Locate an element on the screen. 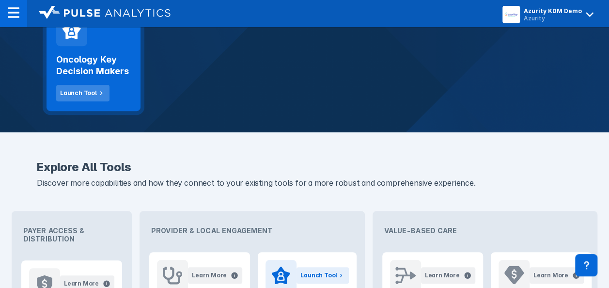 The height and width of the screenshot is (288, 609). a: logo is located at coordinates (99, 14).